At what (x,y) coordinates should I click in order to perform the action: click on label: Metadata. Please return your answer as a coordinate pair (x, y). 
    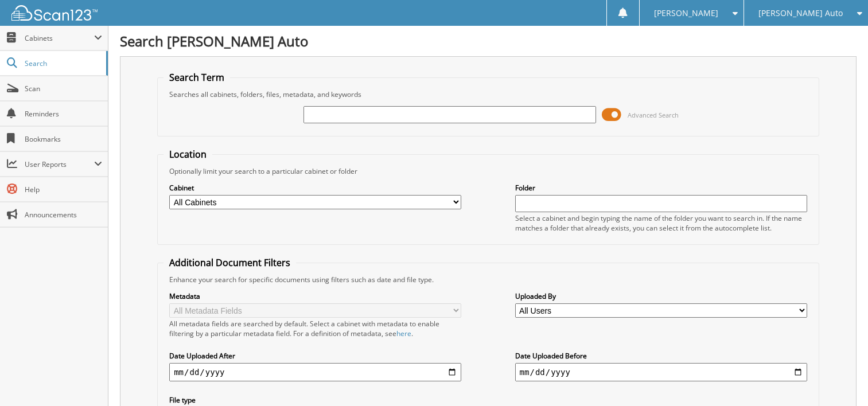
    Looking at the image, I should click on (315, 296).